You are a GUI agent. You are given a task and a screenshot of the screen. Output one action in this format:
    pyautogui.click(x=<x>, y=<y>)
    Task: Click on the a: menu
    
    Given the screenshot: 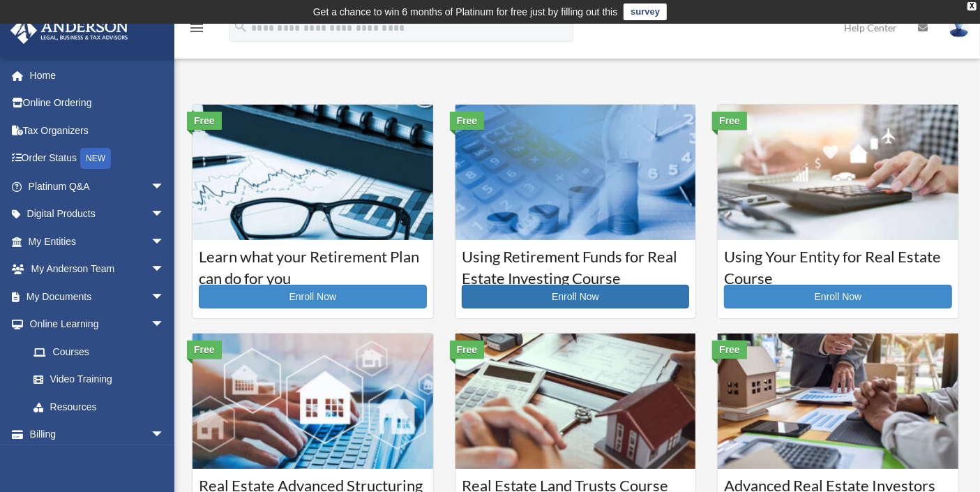 What is the action you would take?
    pyautogui.click(x=197, y=30)
    